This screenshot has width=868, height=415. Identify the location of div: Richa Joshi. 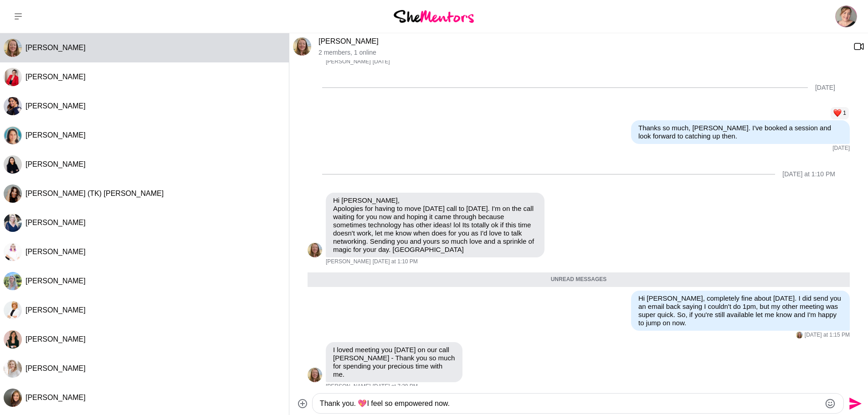
(13, 106).